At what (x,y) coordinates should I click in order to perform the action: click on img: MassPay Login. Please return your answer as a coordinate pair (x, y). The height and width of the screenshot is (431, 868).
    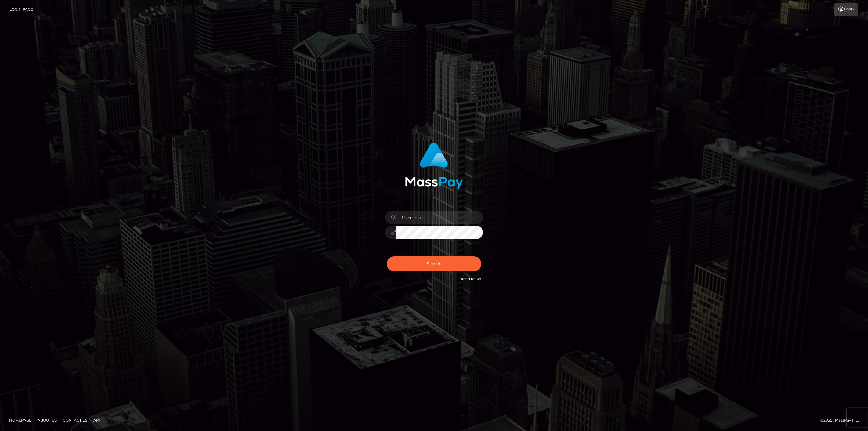
    Looking at the image, I should click on (434, 166).